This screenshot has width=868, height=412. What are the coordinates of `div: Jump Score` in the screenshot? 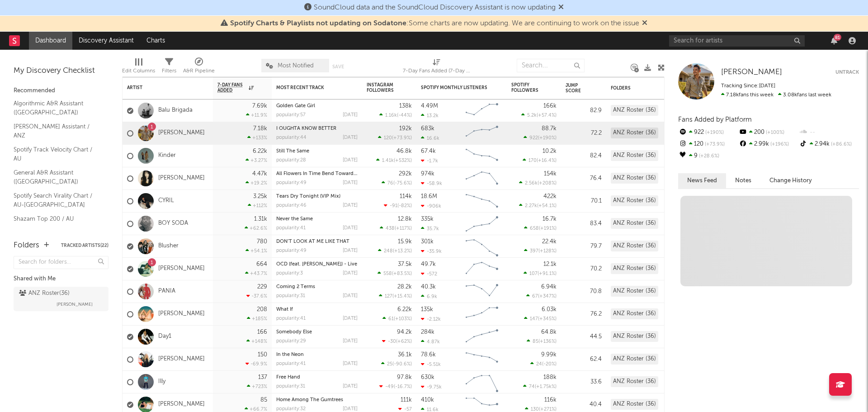 It's located at (577, 88).